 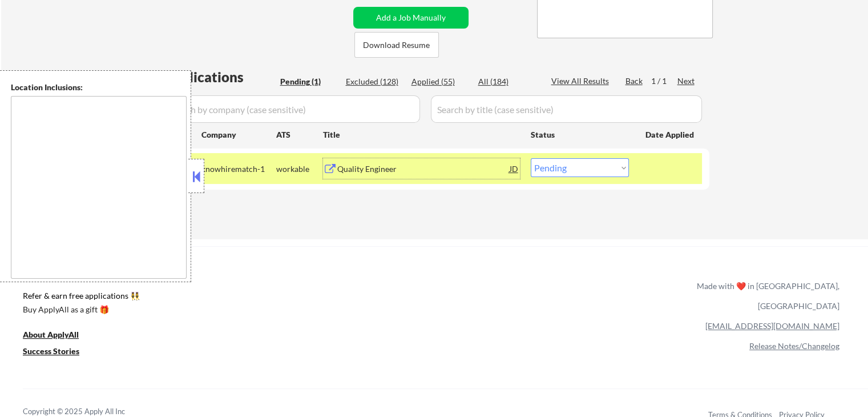 I want to click on div: View All Results, so click(x=581, y=81).